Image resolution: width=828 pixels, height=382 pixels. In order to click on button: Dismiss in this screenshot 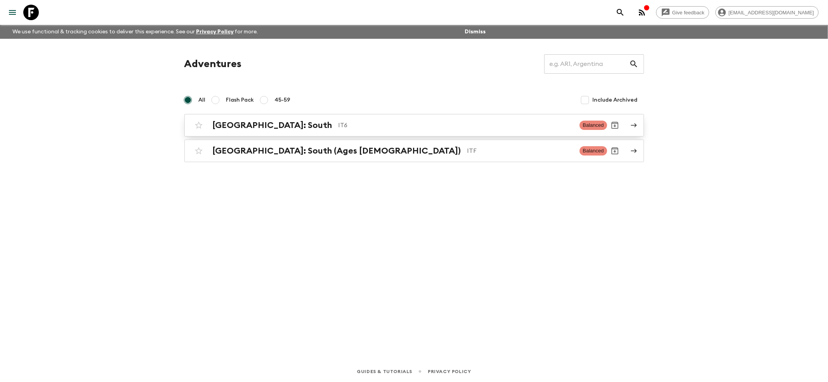, I will do `click(475, 32)`.